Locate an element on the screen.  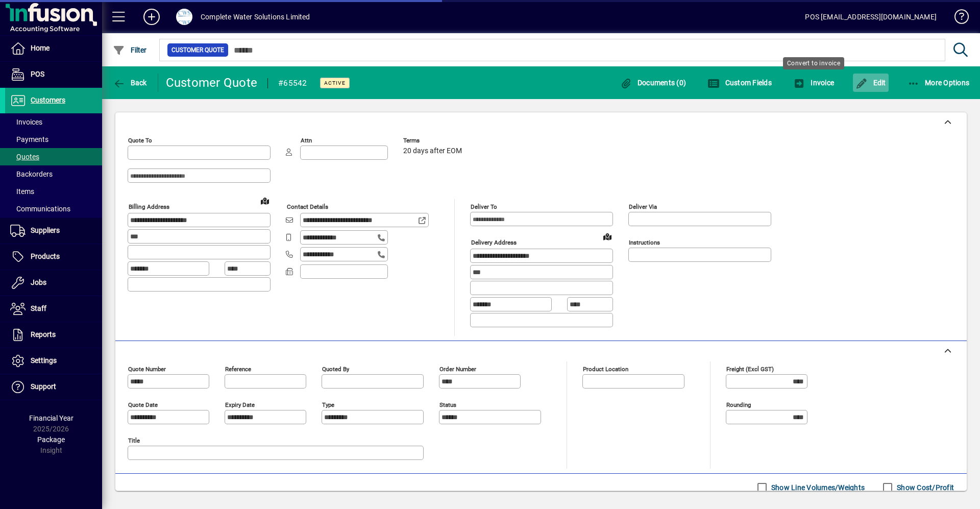
mat-label: Status is located at coordinates (447, 405).